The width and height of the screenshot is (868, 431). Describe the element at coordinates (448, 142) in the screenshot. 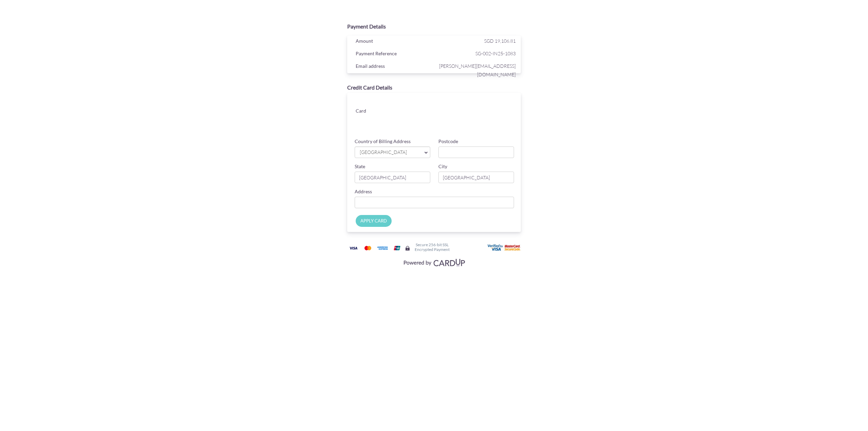

I see `label: Postcode` at that location.